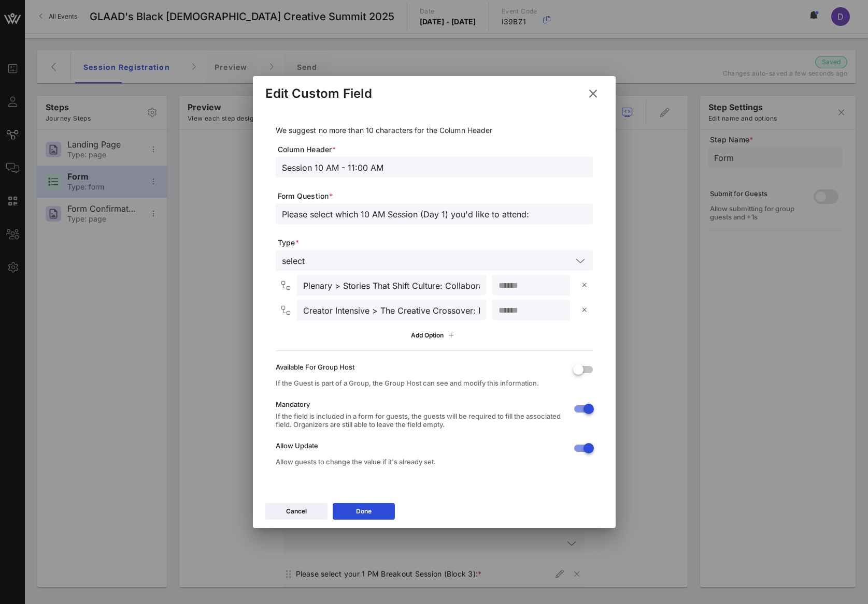 The image size is (868, 604). Describe the element at coordinates (433, 336) in the screenshot. I see `button: Add Option` at that location.